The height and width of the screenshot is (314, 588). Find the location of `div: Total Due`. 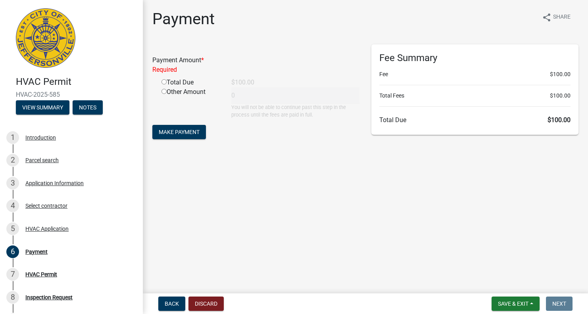

div: Total Due is located at coordinates (191, 83).